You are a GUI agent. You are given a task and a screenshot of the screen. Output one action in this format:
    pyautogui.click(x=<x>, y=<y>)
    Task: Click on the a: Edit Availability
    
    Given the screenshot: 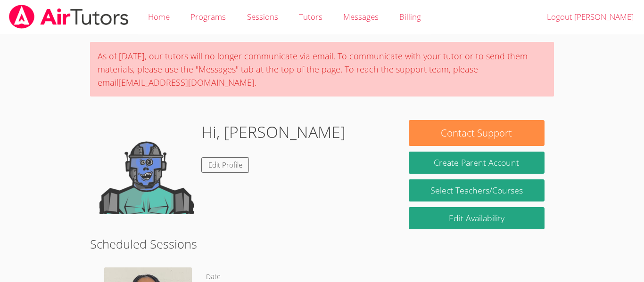 What is the action you would take?
    pyautogui.click(x=477, y=218)
    